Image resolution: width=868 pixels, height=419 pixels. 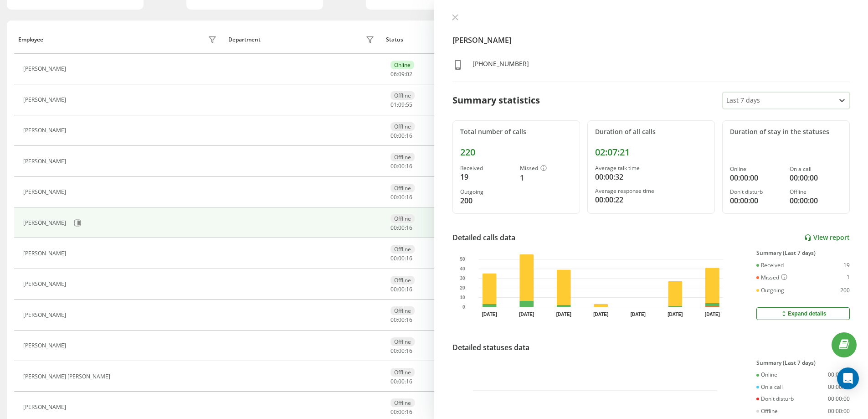 What do you see at coordinates (803, 313) in the screenshot?
I see `div: Expand details` at bounding box center [803, 313].